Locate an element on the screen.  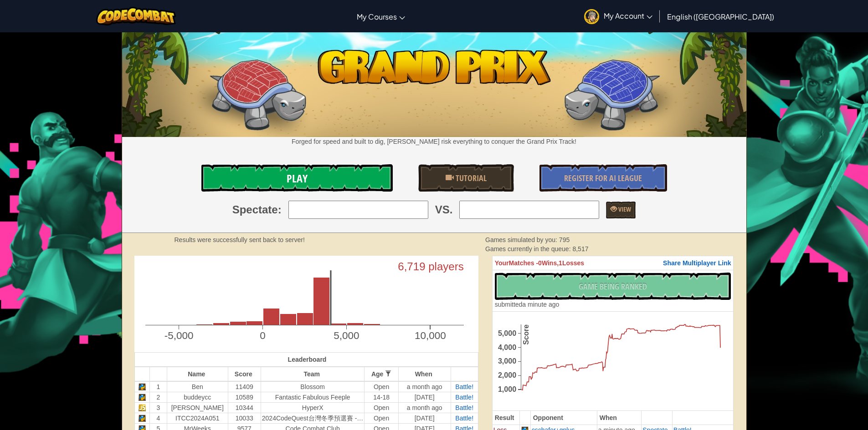
th: 0 1 is located at coordinates (613, 263).